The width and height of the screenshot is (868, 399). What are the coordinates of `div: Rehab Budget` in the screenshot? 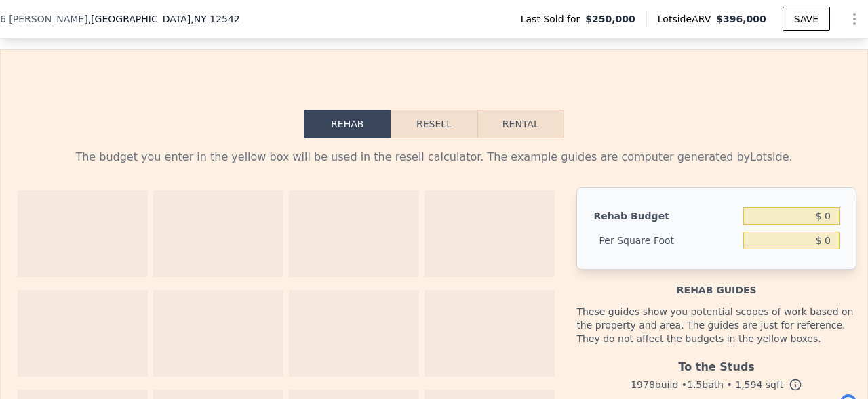 It's located at (665, 216).